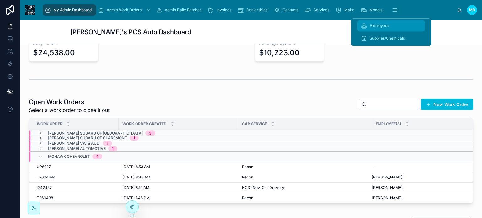 This screenshot has width=482, height=218. What do you see at coordinates (69, 10) in the screenshot?
I see `a: My Admin Dashboard` at bounding box center [69, 10].